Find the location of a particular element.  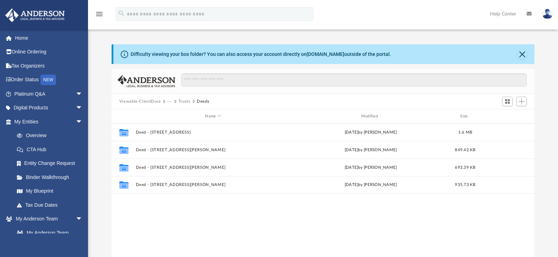

a: menu is located at coordinates (99, 16).